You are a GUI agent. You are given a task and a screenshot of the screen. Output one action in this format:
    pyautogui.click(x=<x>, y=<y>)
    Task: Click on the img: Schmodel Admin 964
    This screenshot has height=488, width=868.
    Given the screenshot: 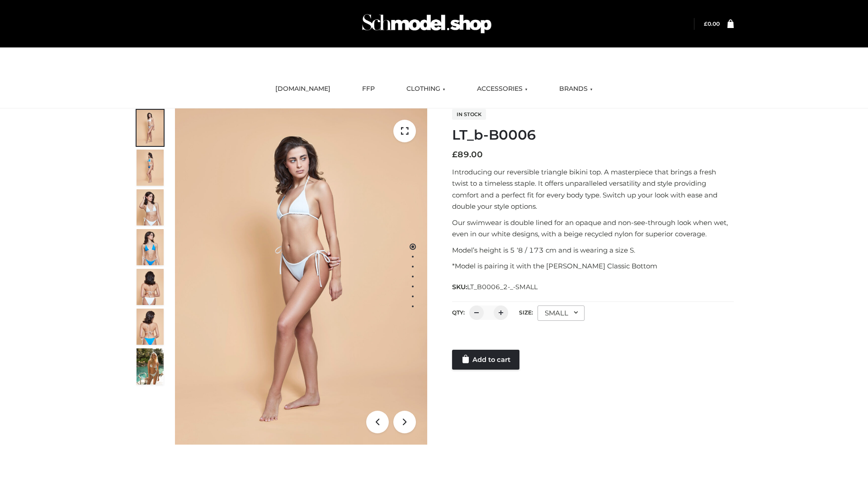 What is the action you would take?
    pyautogui.click(x=427, y=24)
    